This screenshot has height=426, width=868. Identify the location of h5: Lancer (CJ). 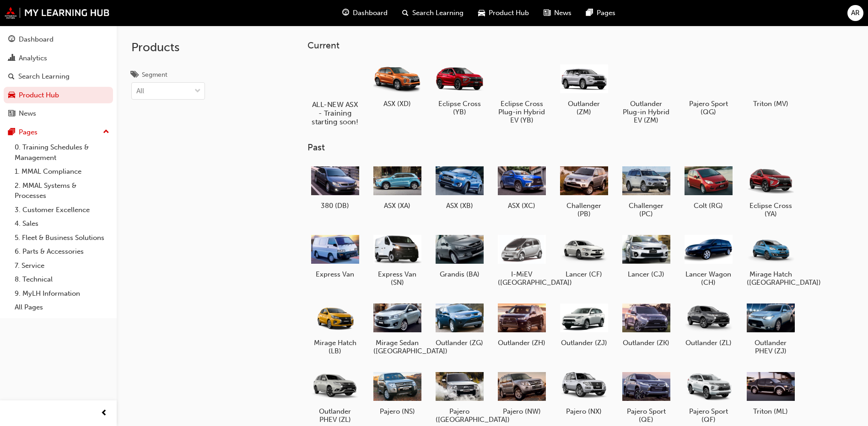
(646, 274).